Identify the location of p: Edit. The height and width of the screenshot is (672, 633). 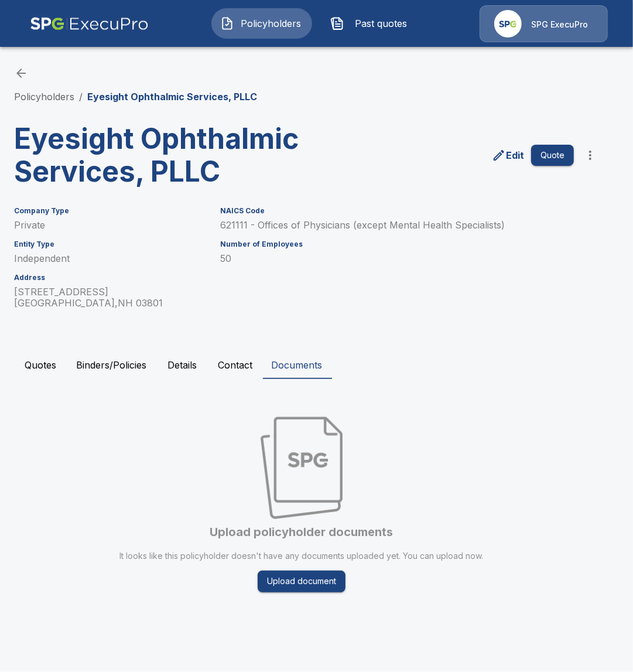
(515, 155).